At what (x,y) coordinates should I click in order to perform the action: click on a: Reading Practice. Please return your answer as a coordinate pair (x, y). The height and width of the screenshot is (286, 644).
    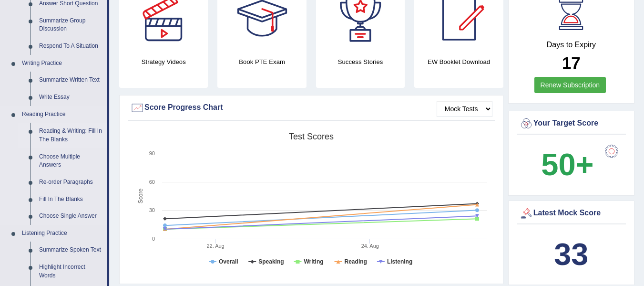
    Looking at the image, I should click on (62, 115).